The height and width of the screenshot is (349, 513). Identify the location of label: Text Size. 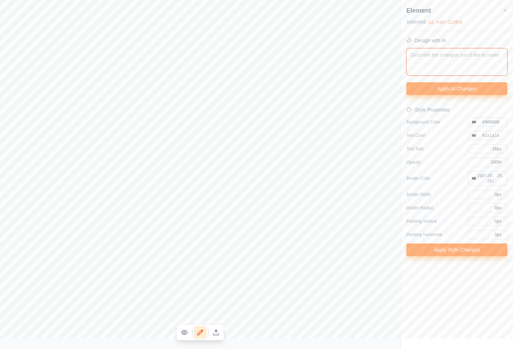
(437, 149).